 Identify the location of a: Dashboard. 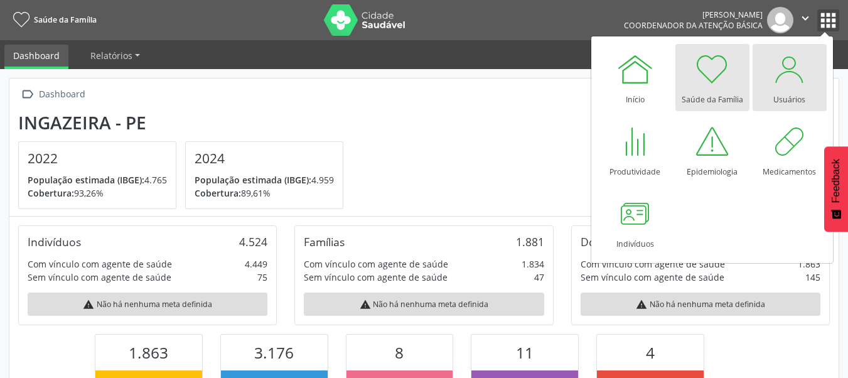
(36, 57).